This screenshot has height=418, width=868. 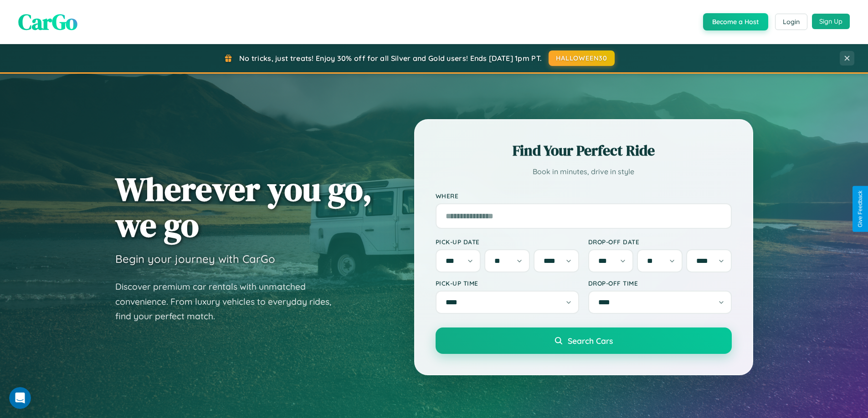 What do you see at coordinates (660, 242) in the screenshot?
I see `label: Drop-off Date` at bounding box center [660, 242].